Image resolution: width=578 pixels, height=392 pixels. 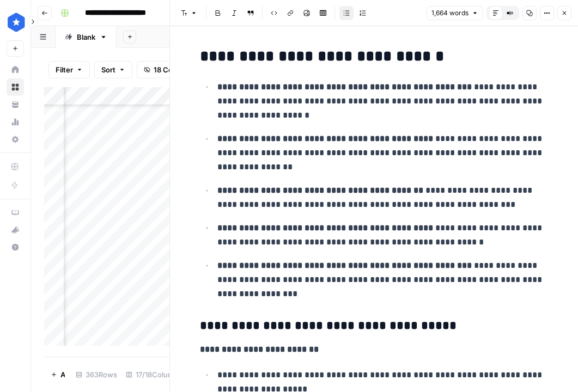 I want to click on button: 1,664 words, so click(x=455, y=13).